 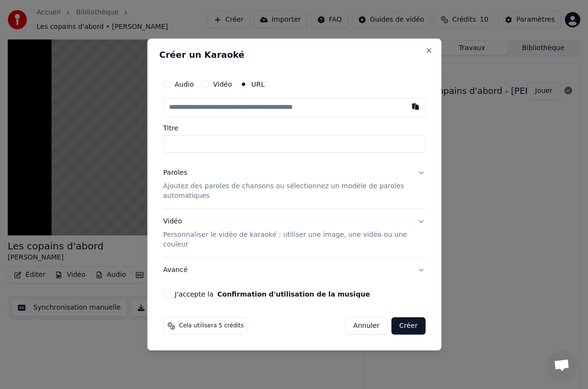 I want to click on span: Cela utilisera 5 crédits, so click(x=211, y=326).